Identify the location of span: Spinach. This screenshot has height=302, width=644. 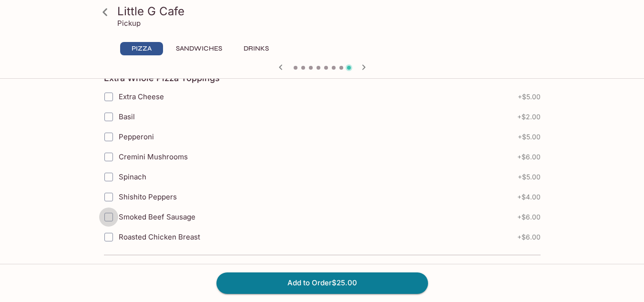
(133, 176).